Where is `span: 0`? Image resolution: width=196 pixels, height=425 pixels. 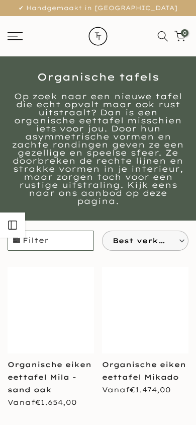 span: 0 is located at coordinates (185, 33).